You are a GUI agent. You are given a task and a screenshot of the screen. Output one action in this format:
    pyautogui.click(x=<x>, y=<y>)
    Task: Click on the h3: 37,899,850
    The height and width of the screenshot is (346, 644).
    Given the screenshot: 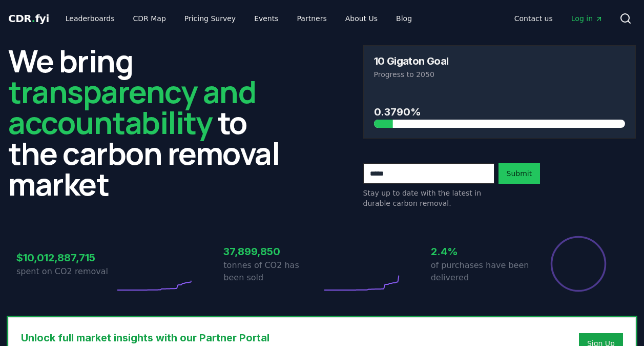 What is the action you would take?
    pyautogui.click(x=272, y=251)
    